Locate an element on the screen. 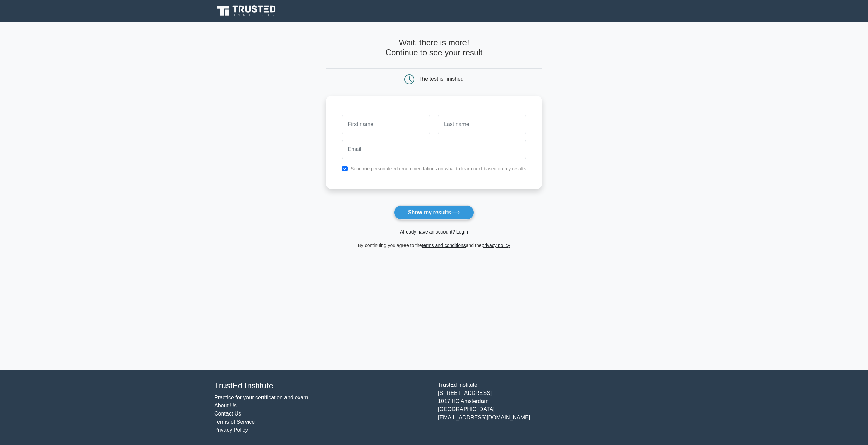 Image resolution: width=868 pixels, height=445 pixels. button: Show my results is located at coordinates (434, 213).